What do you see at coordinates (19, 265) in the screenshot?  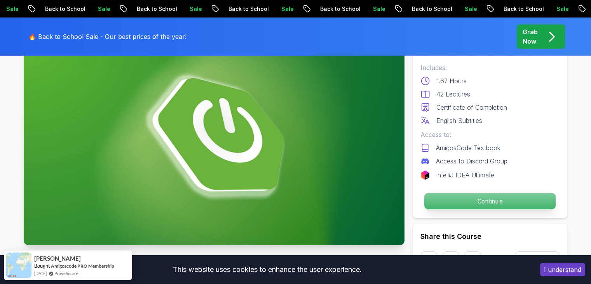 I see `img: provesource social proof notification image` at bounding box center [19, 265].